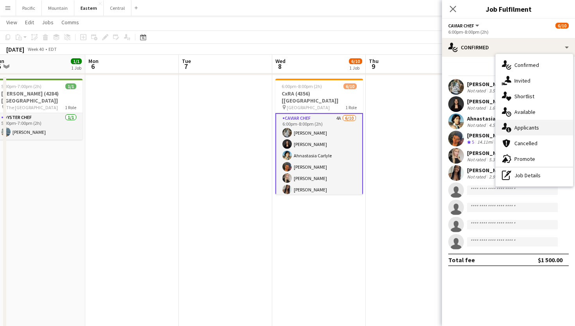 The width and height of the screenshot is (575, 326). What do you see at coordinates (495, 107) in the screenshot?
I see `div: 1.64mi` at bounding box center [495, 107].